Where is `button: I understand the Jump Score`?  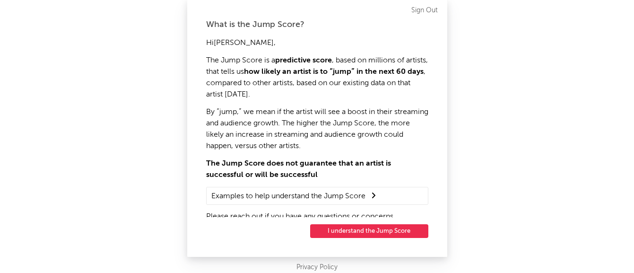 button: I understand the Jump Score is located at coordinates (369, 231).